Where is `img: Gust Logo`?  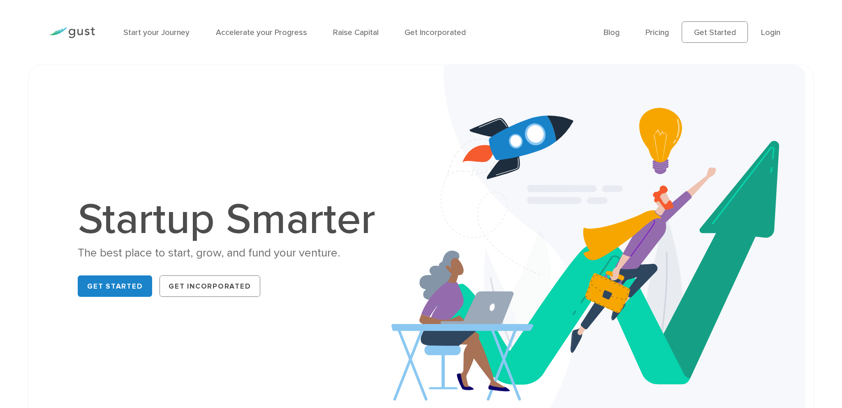
img: Gust Logo is located at coordinates (72, 32).